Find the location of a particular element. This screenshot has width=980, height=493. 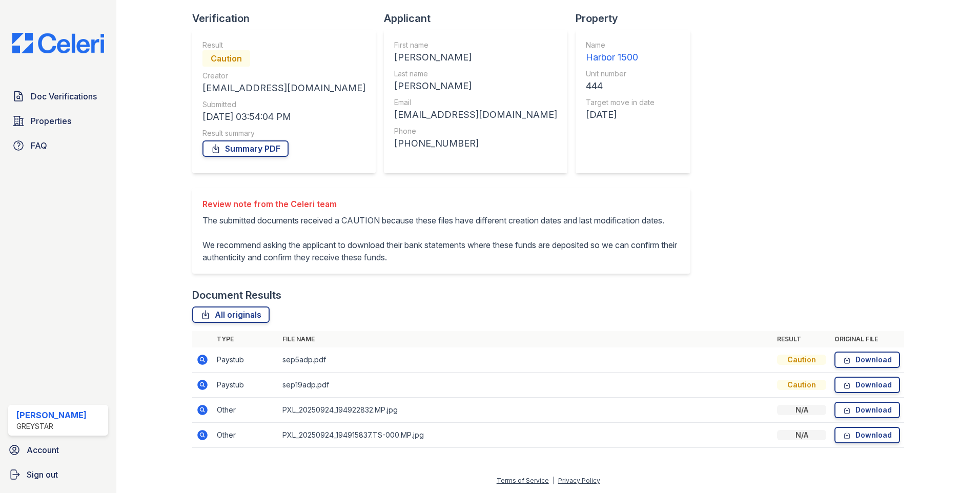

div: Applicant is located at coordinates (480, 18).